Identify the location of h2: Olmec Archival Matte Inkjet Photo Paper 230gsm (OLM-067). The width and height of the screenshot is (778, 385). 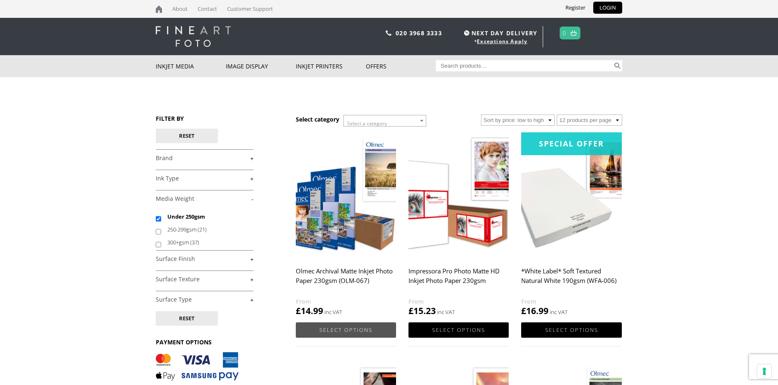
(346, 280).